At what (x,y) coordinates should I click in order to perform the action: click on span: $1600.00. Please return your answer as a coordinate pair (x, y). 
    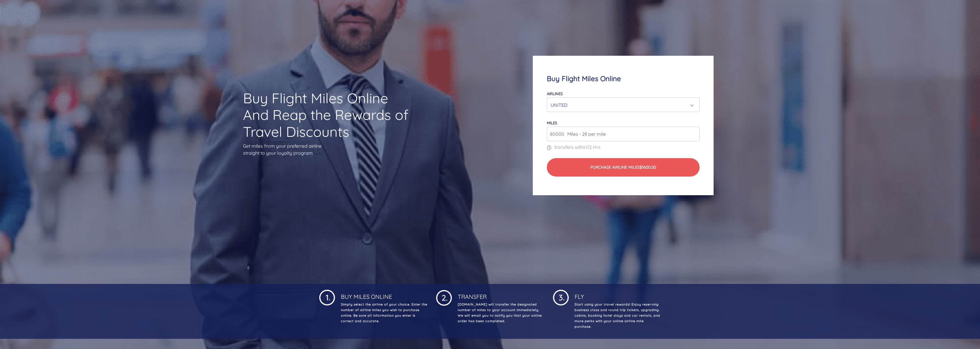
    Looking at the image, I should click on (648, 167).